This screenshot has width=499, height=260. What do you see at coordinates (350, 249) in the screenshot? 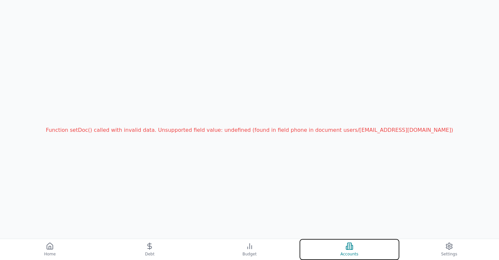
I see `button: Accounts` at bounding box center [350, 249].